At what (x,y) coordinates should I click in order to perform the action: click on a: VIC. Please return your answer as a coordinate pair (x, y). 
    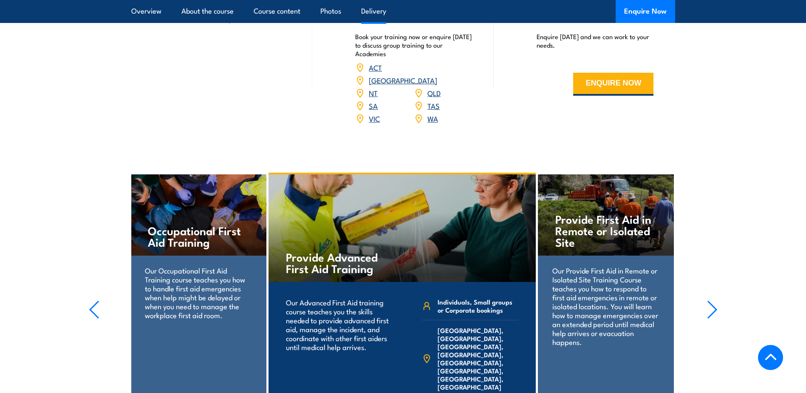
    Looking at the image, I should click on (374, 118).